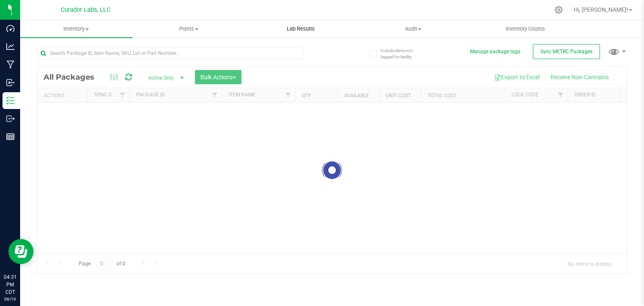  What do you see at coordinates (10, 47) in the screenshot?
I see `inline-svg: Analytics` at bounding box center [10, 47].